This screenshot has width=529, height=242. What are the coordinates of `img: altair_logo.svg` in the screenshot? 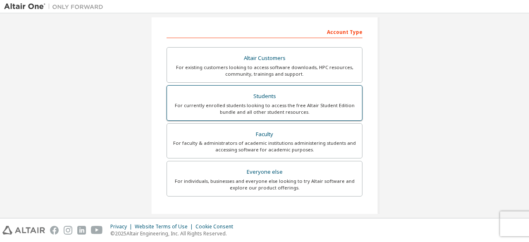 It's located at (24, 230).